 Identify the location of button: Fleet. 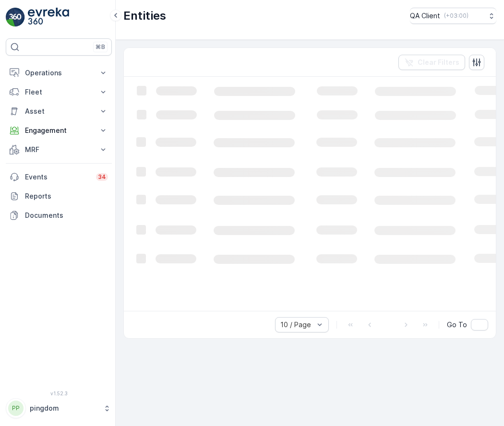
(59, 92).